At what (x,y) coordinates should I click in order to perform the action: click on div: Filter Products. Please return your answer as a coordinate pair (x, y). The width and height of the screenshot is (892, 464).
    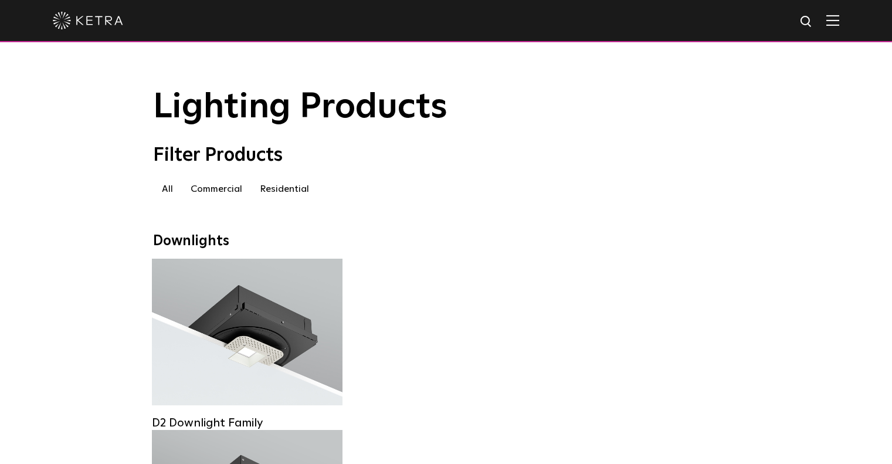
    Looking at the image, I should click on (446, 155).